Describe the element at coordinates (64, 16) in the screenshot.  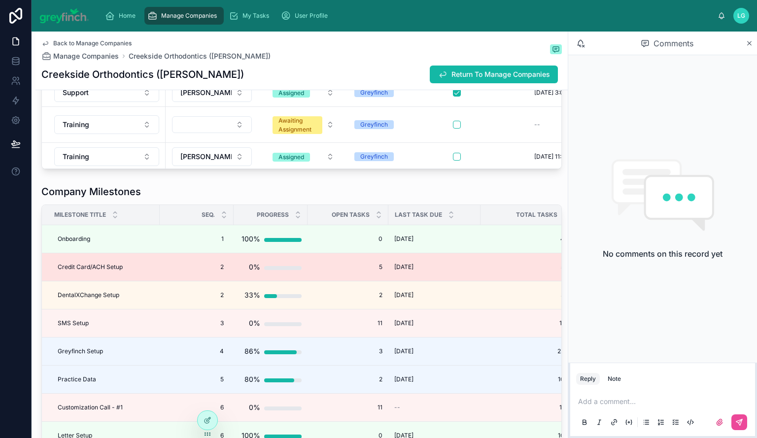
I see `img: App logo` at that location.